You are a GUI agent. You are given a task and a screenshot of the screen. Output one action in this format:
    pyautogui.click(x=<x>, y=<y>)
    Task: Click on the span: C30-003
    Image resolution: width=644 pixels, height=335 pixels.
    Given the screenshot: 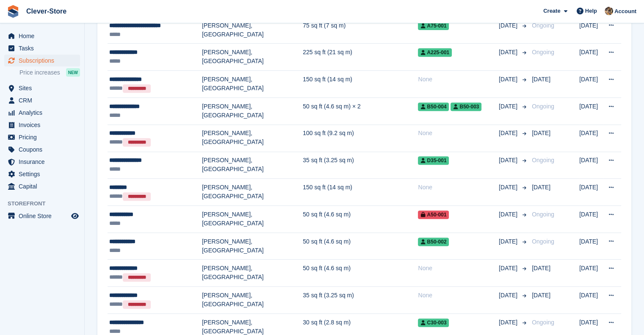 What is the action you would take?
    pyautogui.click(x=433, y=323)
    